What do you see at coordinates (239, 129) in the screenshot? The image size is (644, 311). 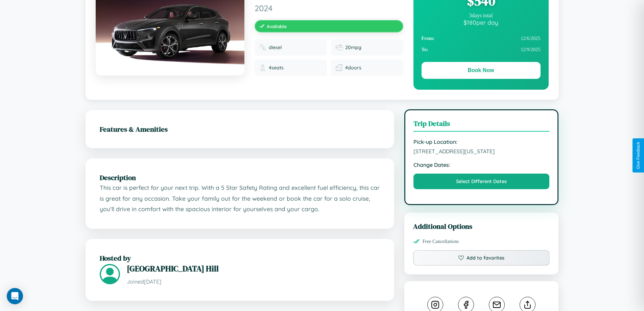 I see `h2: Features & Amenities` at bounding box center [239, 129].